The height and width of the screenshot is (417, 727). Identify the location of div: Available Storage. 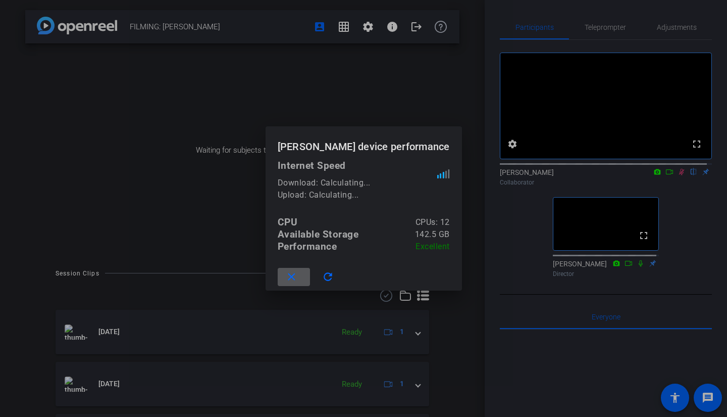
(318, 234).